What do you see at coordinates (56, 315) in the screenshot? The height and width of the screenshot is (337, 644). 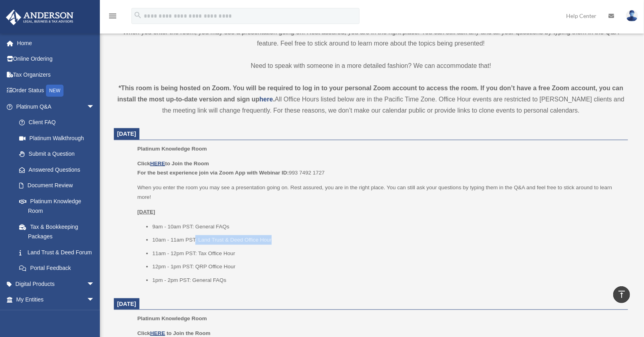 I see `a: My Anderson Teamarrow_drop_down` at bounding box center [56, 315].